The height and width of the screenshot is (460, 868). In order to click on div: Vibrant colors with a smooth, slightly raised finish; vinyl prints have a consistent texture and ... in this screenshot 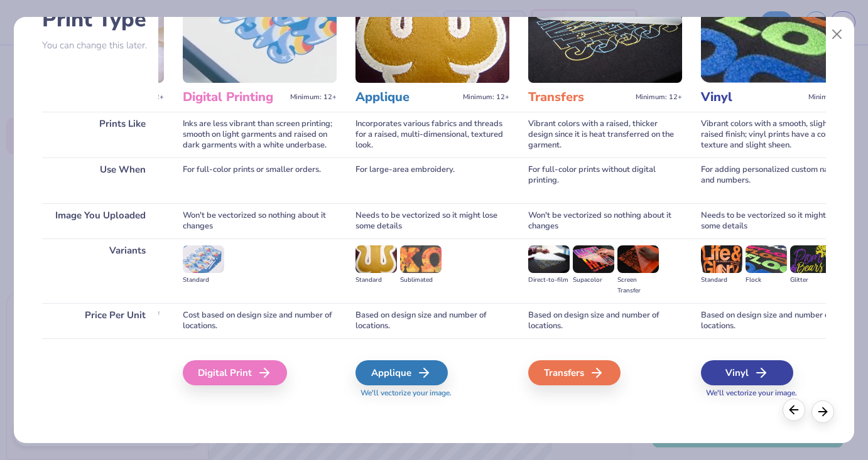, I will do `click(777, 134)`.